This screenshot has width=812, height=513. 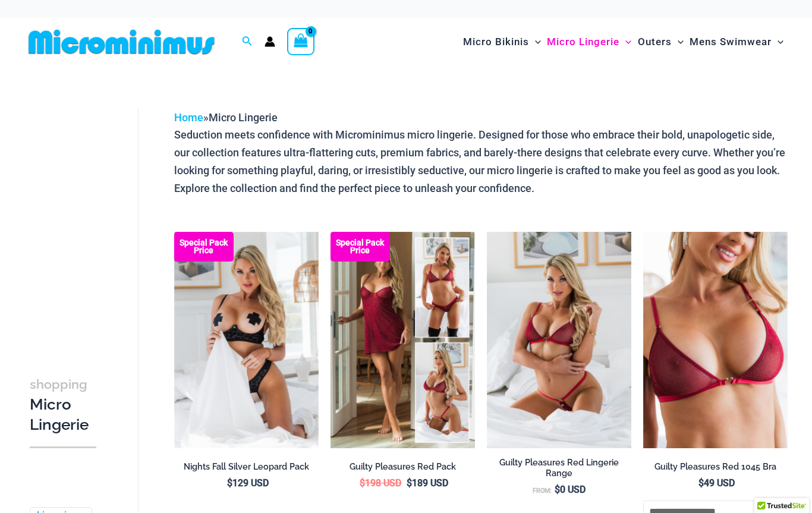 I want to click on a: Nights Fall Silver Leopard Pack, so click(x=246, y=469).